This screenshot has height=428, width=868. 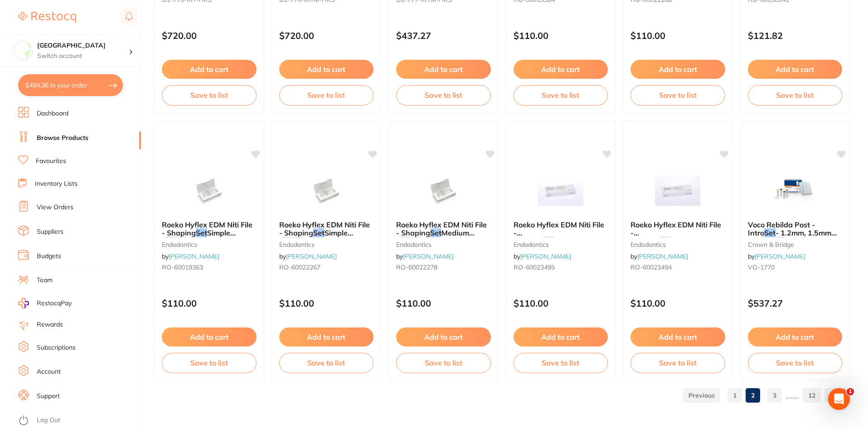 What do you see at coordinates (795, 245) in the screenshot?
I see `small: crown & bridge` at bounding box center [795, 245].